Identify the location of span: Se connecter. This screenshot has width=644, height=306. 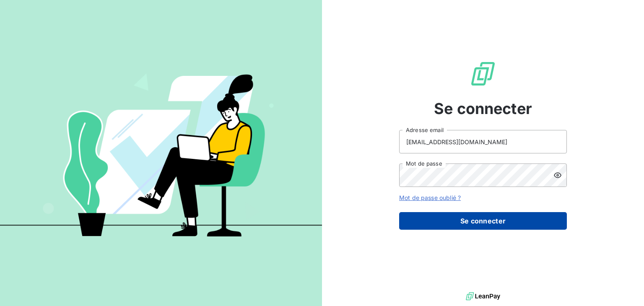
(483, 108).